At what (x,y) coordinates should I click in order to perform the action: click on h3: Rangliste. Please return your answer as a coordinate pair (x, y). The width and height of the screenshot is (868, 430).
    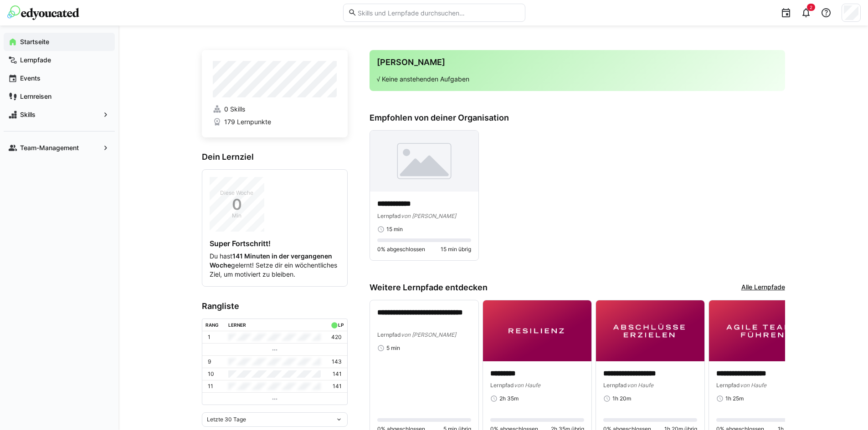
    Looking at the image, I should click on (275, 306).